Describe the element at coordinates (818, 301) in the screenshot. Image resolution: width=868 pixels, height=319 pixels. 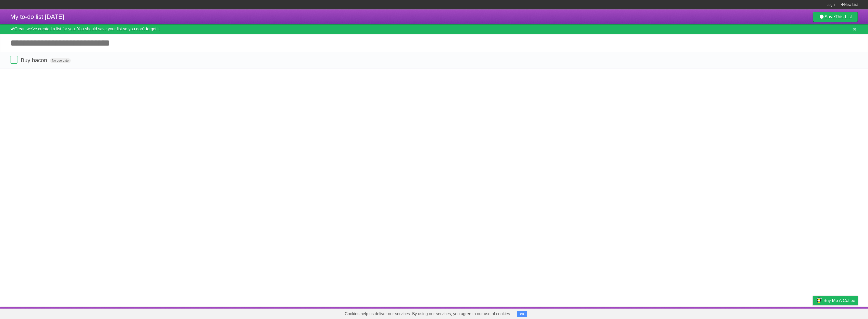
I see `img: Buy me a coffee` at that location.